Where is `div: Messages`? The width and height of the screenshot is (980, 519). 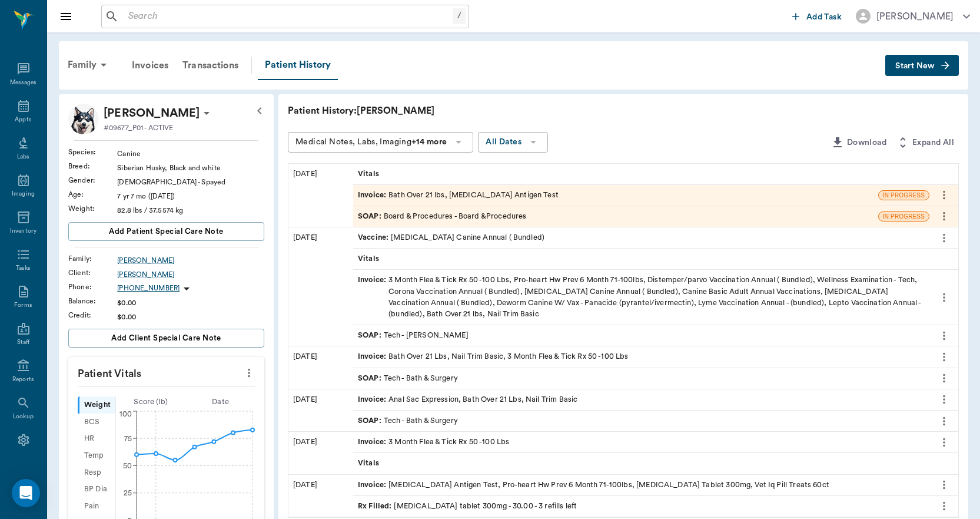
div: Messages is located at coordinates (23, 82).